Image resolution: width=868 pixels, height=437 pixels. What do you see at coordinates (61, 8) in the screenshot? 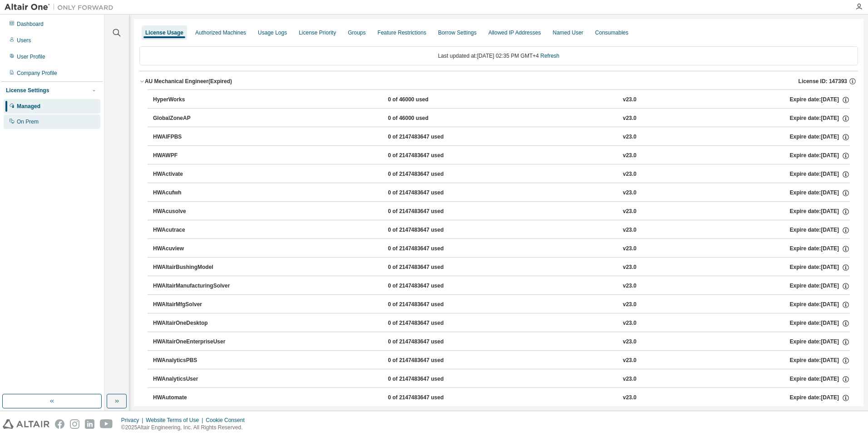
I see `img: Altair One` at bounding box center [61, 8].